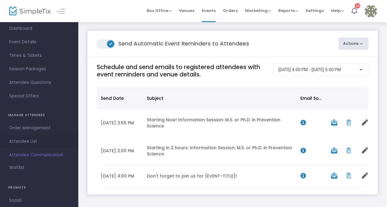  Describe the element at coordinates (39, 56) in the screenshot. I see `span: Times & Tickets` at that location.